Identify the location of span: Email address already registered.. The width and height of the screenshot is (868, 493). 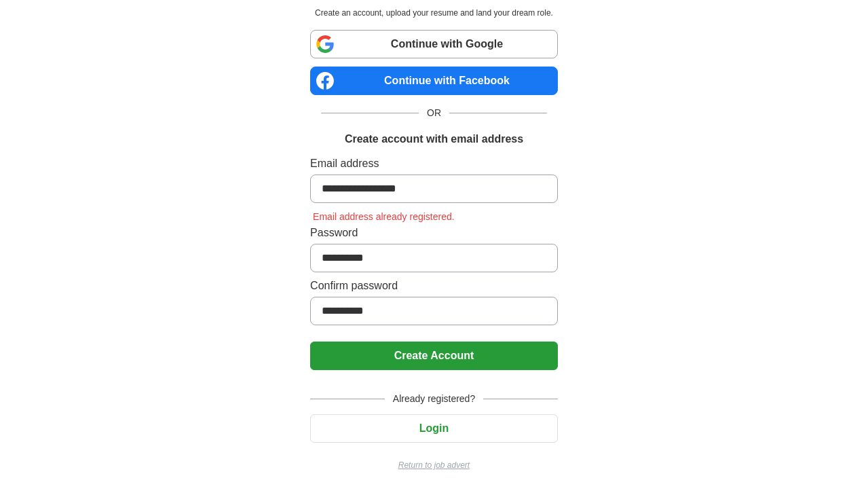
(384, 217).